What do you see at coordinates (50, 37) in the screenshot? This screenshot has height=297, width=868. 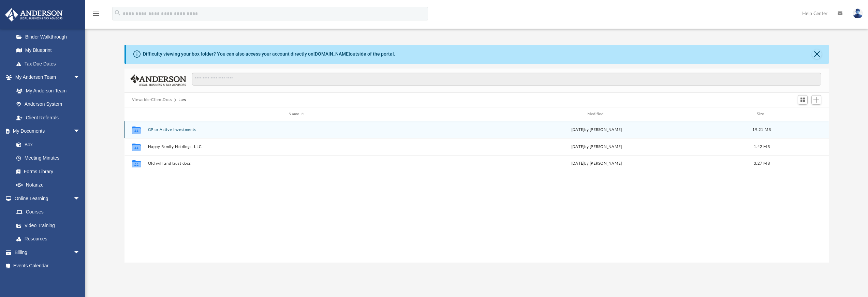 I see `a: Binder Walkthrough` at bounding box center [50, 37].